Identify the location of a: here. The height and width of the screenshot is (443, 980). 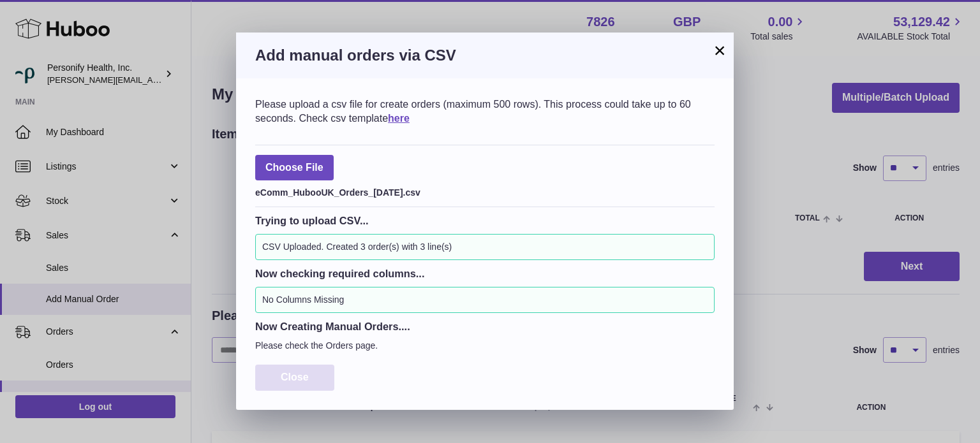
(399, 117).